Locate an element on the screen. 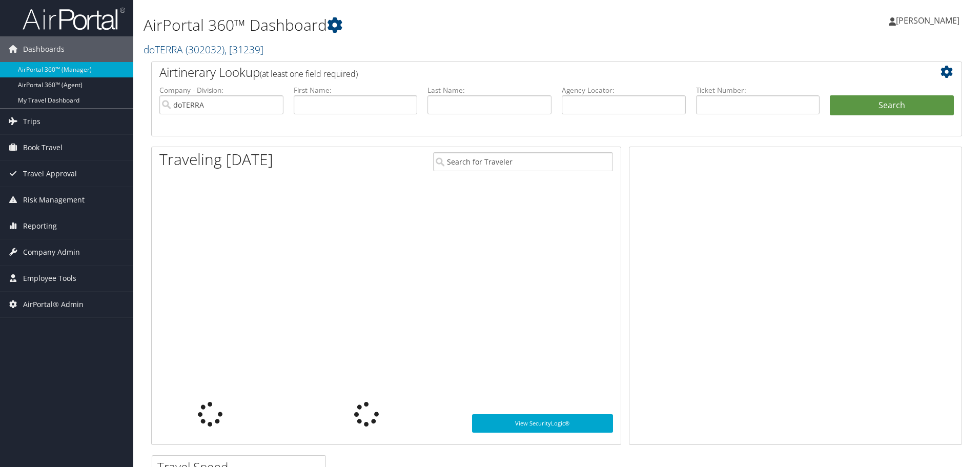 The image size is (980, 467). span: , [ 31239 ] is located at coordinates (244, 49).